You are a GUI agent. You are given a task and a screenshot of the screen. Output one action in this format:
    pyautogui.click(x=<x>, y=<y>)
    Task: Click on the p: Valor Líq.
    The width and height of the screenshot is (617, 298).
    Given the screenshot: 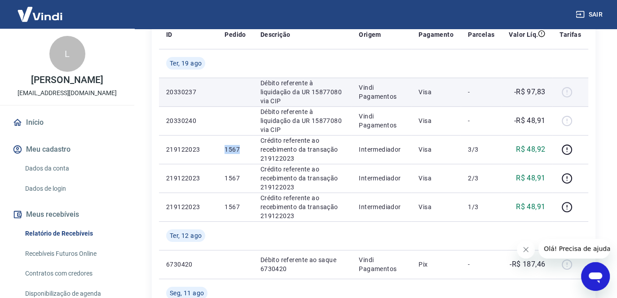 What is the action you would take?
    pyautogui.click(x=523, y=35)
    